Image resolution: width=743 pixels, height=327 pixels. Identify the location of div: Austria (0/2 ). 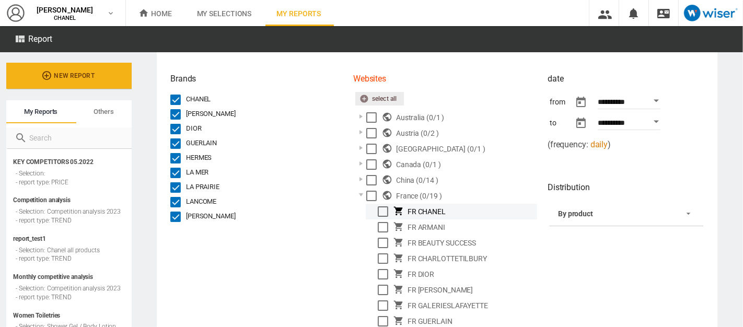
(465, 133).